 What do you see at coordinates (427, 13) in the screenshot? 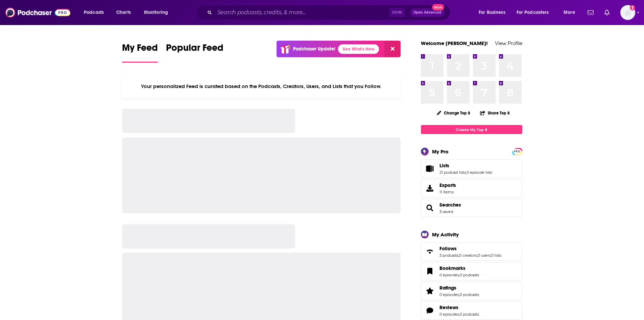
I see `button: Open AdvancedNew` at bounding box center [427, 13].